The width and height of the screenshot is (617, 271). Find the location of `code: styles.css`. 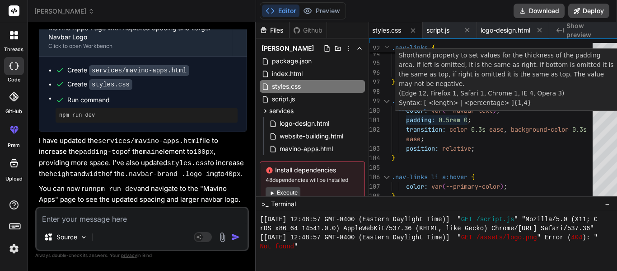

code: styles.css is located at coordinates (188, 163).